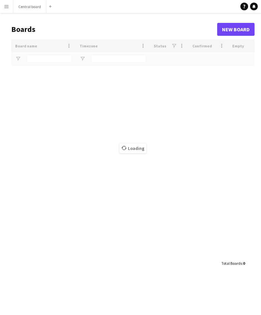 The height and width of the screenshot is (315, 261). What do you see at coordinates (30, 6) in the screenshot?
I see `button: Central board` at bounding box center [30, 6].